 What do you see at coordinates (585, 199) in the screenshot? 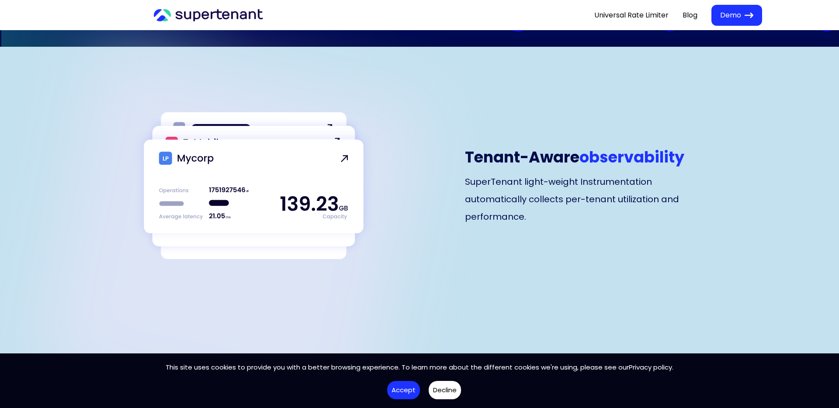
I see `p: SuperTenant light-weight Instrumentation automatically collects per-tenant utilization and perfor...` at bounding box center [585, 199].